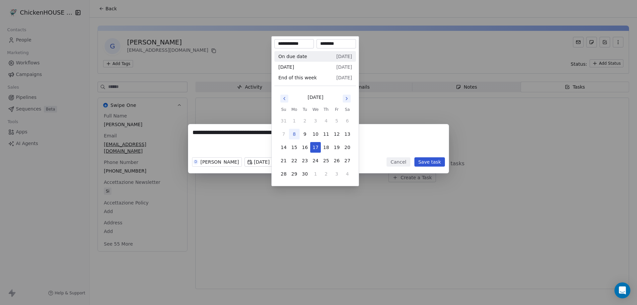  I want to click on th: Tuesday, so click(305, 109).